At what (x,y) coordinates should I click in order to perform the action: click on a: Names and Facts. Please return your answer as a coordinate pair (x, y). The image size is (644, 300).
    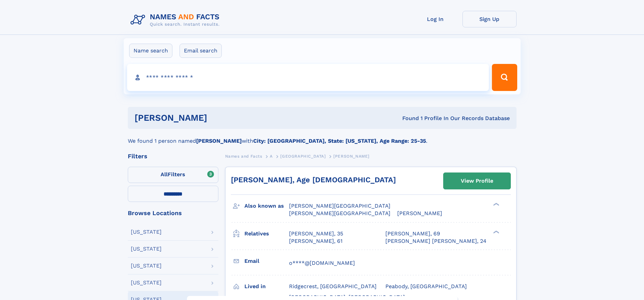
    Looking at the image, I should click on (244, 156).